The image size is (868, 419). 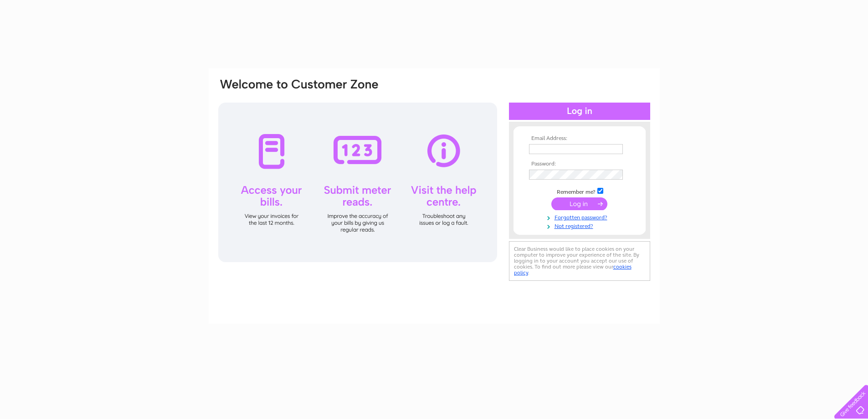 What do you see at coordinates (579, 164) in the screenshot?
I see `th: Password:` at bounding box center [579, 164].